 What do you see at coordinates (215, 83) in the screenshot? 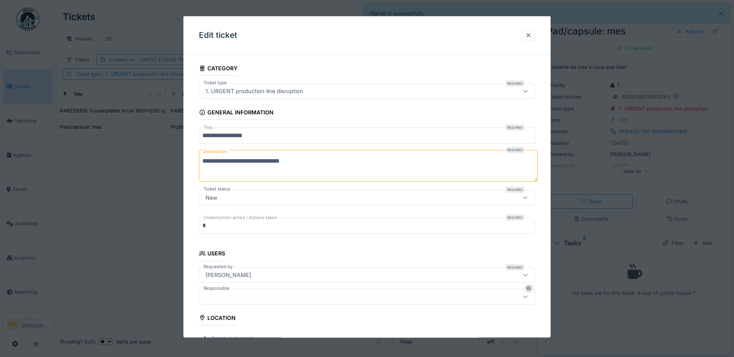
I see `label: Ticket type` at bounding box center [215, 83].